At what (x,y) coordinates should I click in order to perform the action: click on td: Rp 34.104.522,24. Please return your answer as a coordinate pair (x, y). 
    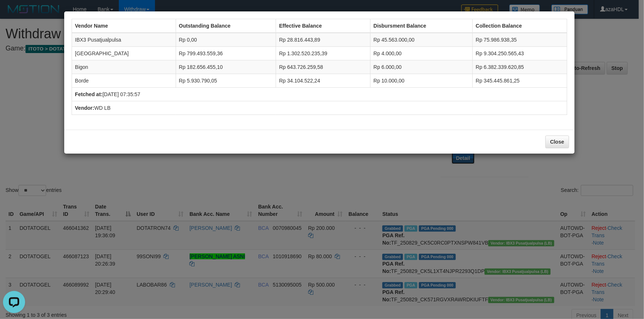
    Looking at the image, I should click on (323, 81).